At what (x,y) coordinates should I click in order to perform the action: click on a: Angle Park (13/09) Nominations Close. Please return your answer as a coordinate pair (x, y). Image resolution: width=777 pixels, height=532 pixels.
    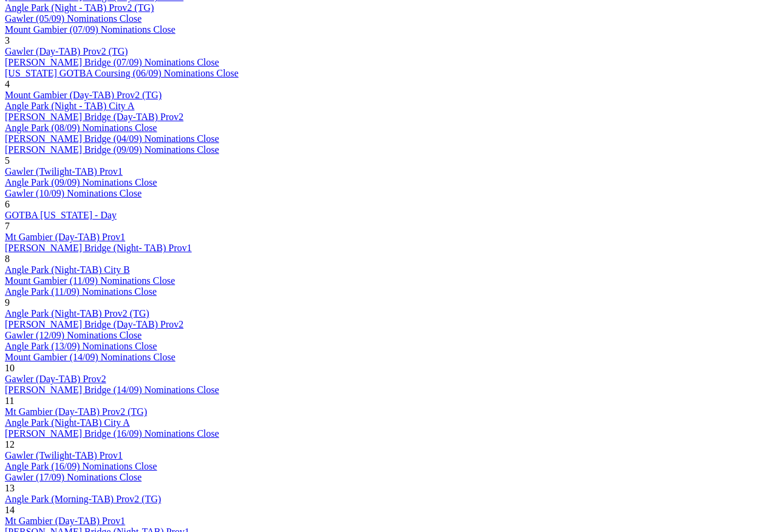
    Looking at the image, I should click on (80, 345).